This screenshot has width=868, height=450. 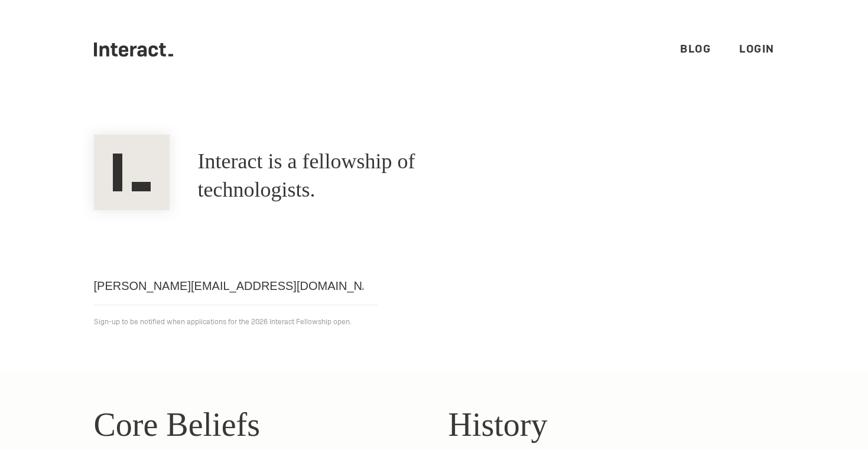 What do you see at coordinates (695, 48) in the screenshot?
I see `a: Blog` at bounding box center [695, 48].